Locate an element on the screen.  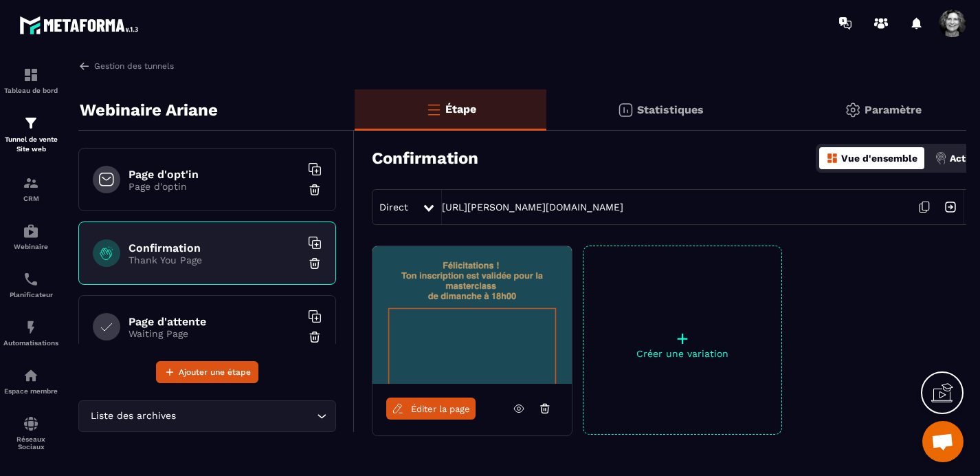
span: Liste des archives is located at coordinates (133, 415).